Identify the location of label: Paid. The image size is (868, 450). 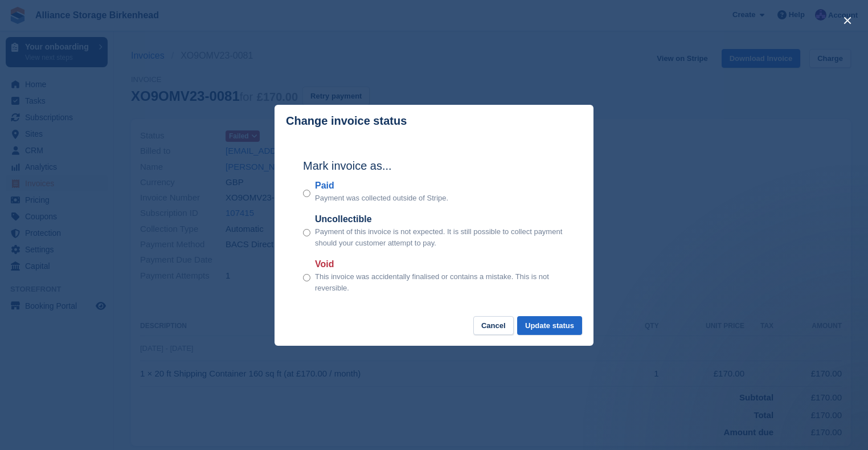
(382, 186).